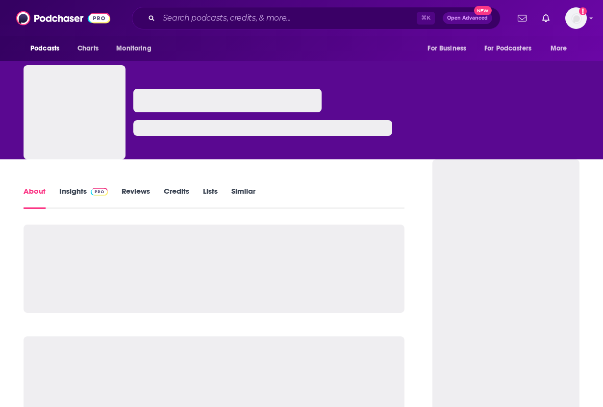  What do you see at coordinates (99, 192) in the screenshot?
I see `img: Podchaser Pro` at bounding box center [99, 192].